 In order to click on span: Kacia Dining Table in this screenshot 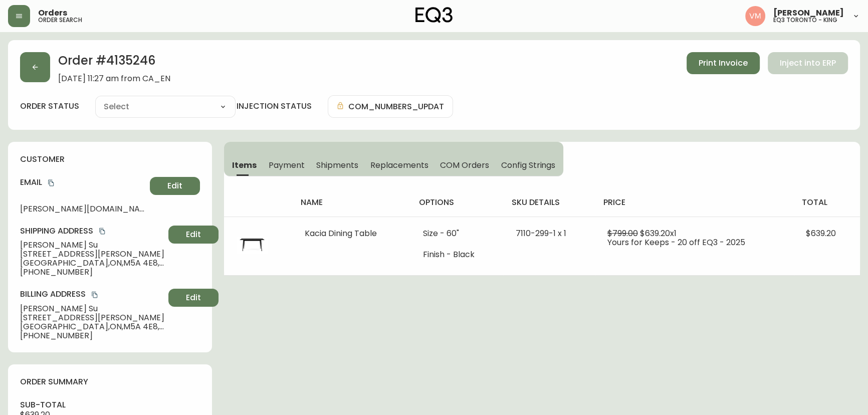, I will do `click(341, 233)`.